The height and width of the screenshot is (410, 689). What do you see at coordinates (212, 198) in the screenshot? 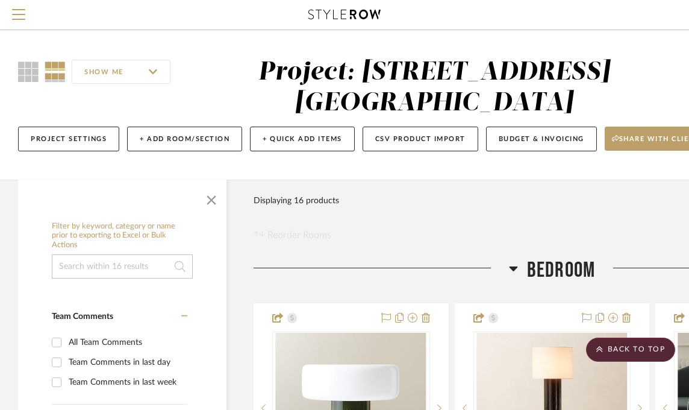
I see `button: Close` at bounding box center [212, 198].